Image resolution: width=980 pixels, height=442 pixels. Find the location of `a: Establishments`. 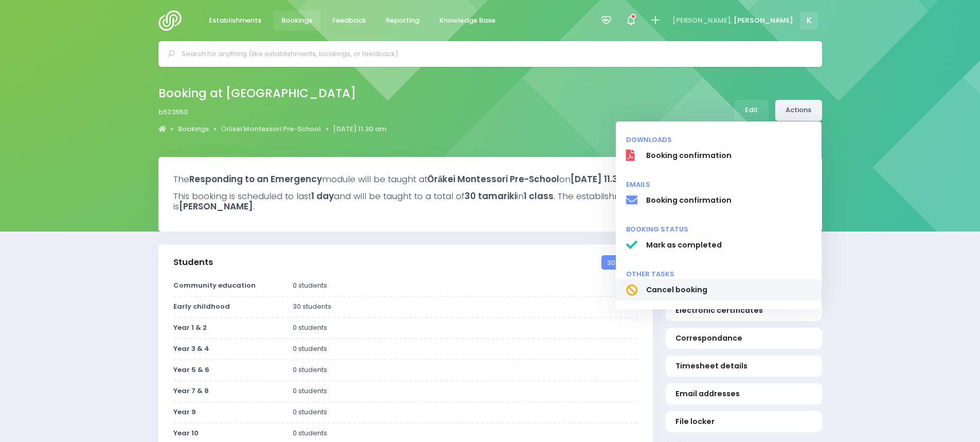

a: Establishments is located at coordinates (235, 20).